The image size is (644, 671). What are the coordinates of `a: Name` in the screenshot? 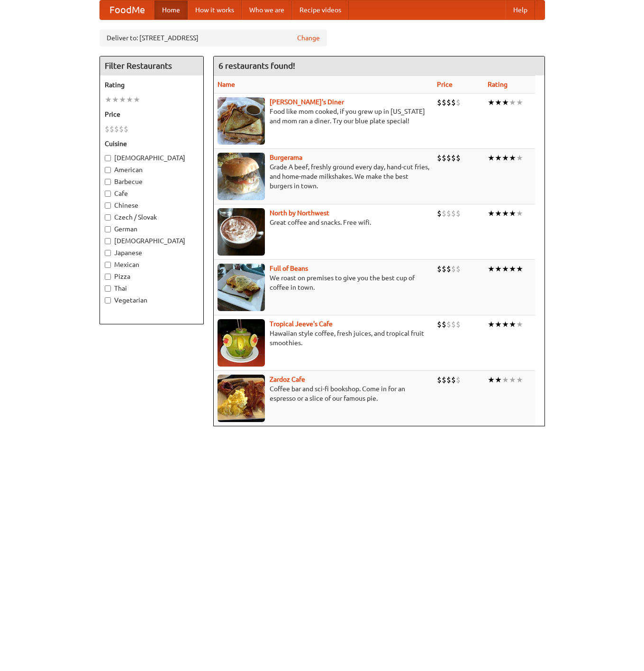 It's located at (226, 84).